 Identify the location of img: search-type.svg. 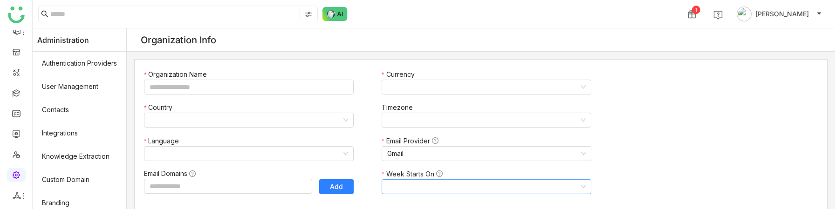
(308, 14).